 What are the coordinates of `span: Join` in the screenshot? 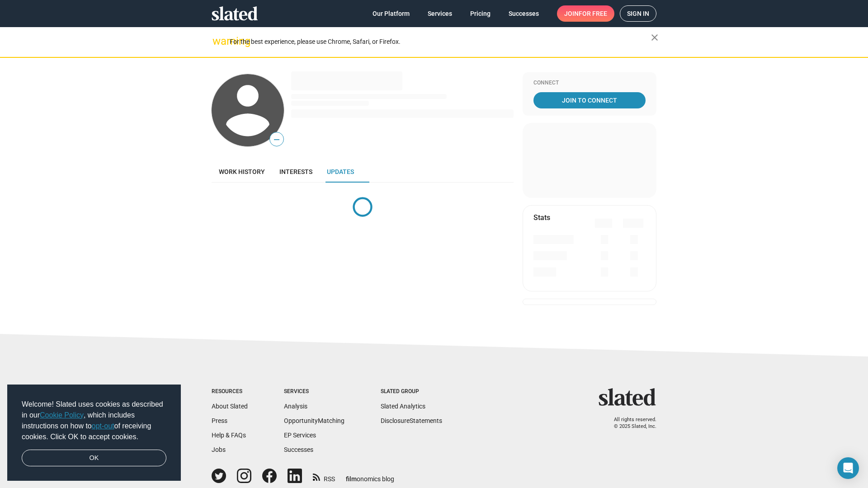 It's located at (585, 14).